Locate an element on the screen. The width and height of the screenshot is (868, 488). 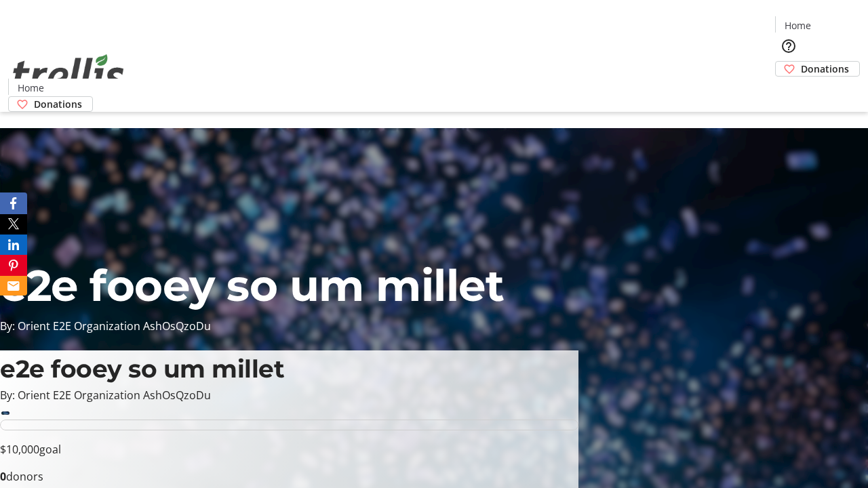
button: Help is located at coordinates (788, 46).